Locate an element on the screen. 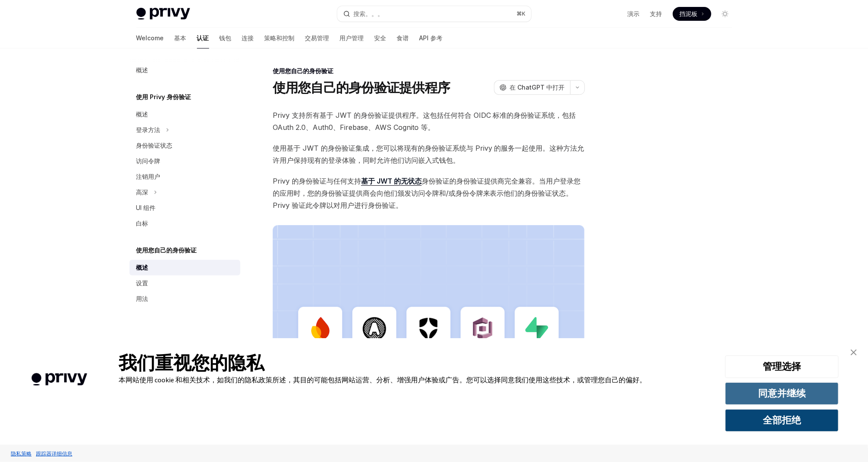  a: 无状态 is located at coordinates (412, 181).